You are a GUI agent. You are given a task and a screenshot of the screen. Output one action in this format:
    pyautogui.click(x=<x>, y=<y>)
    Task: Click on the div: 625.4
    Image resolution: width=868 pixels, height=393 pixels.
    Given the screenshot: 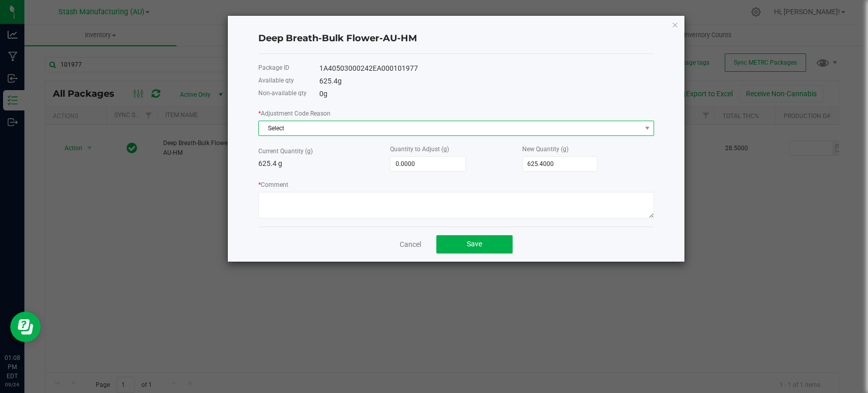 What is the action you would take?
    pyautogui.click(x=487, y=81)
    